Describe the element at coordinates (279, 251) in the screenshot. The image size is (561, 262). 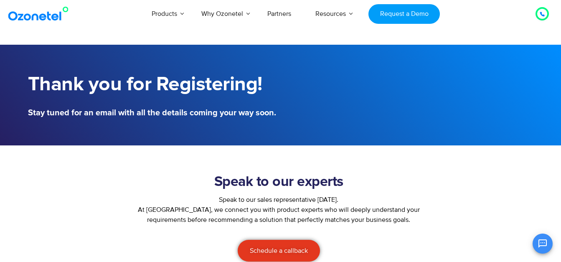
I see `a: Schedule a callback` at that location.